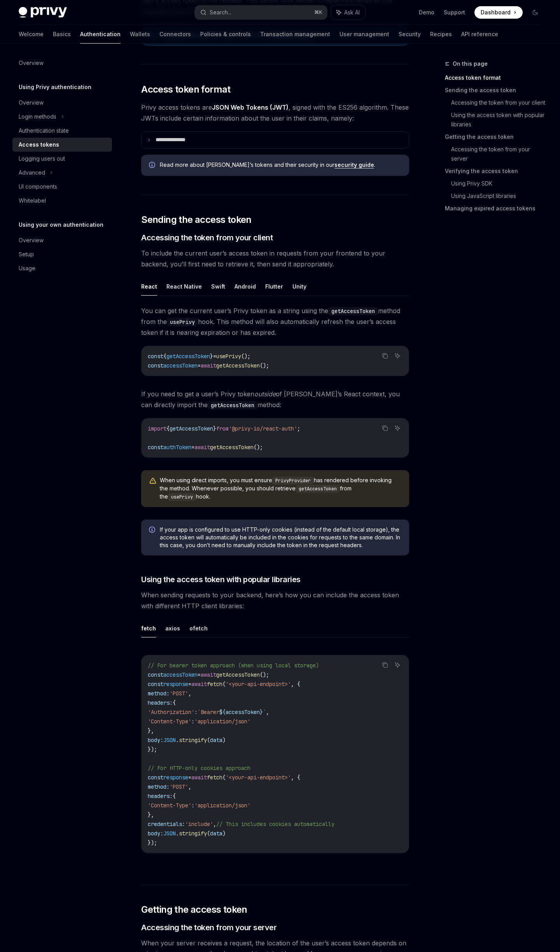 This screenshot has height=952, width=560. What do you see at coordinates (499, 196) in the screenshot?
I see `a: Using JavaScript libraries` at bounding box center [499, 196].